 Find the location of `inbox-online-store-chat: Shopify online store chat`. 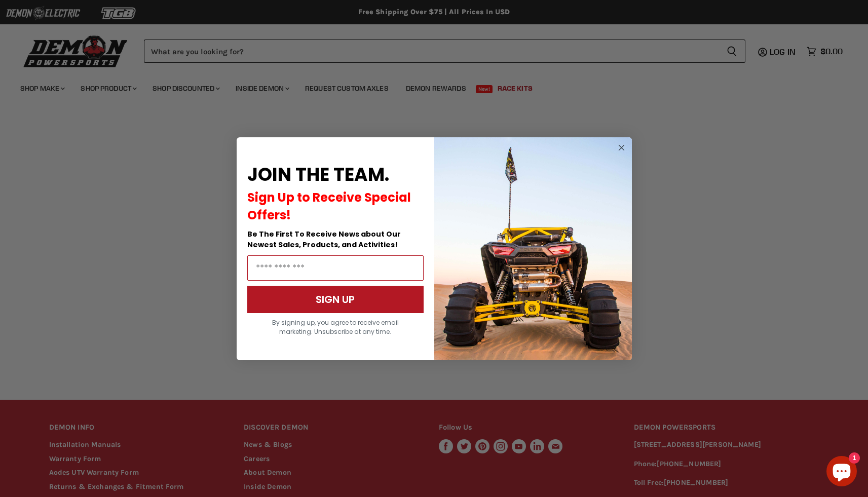

inbox-online-store-chat: Shopify online store chat is located at coordinates (842, 472).